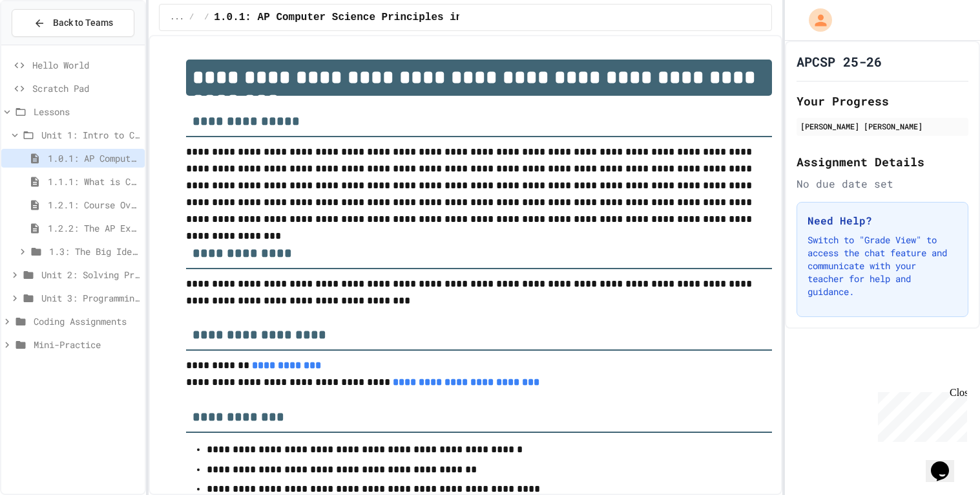 This screenshot has width=980, height=495. What do you see at coordinates (815, 20) in the screenshot?
I see `div: My Account` at bounding box center [815, 20].